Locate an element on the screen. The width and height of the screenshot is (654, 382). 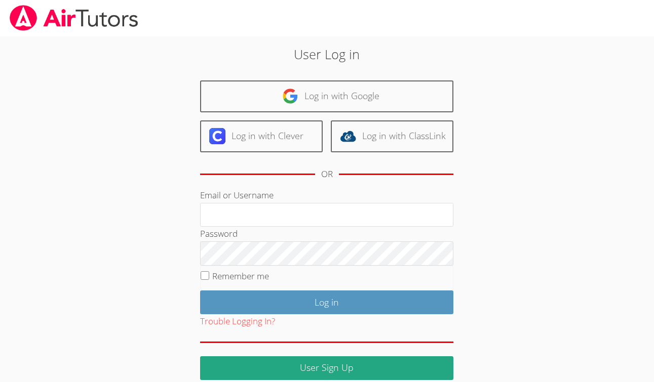
a: Log in with Google is located at coordinates (327, 96).